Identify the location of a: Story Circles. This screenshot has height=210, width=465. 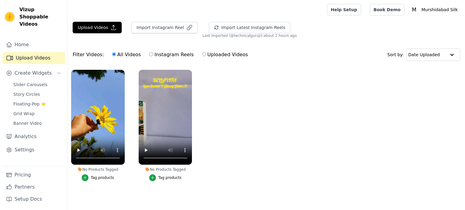
(37, 94).